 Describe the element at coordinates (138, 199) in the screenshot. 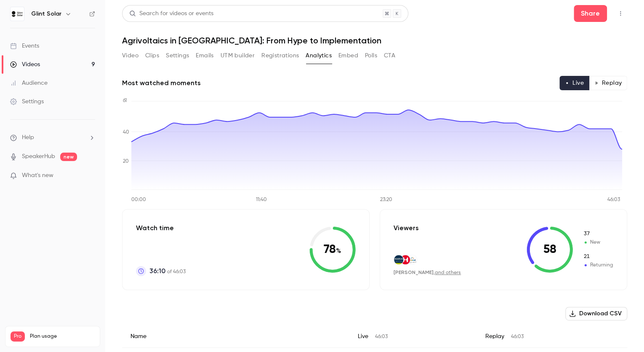

I see `tspan: 00:00` at that location.